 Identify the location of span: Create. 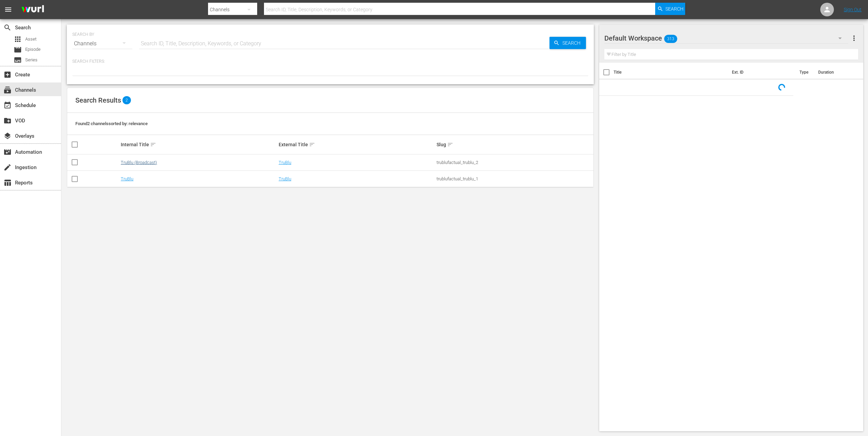
(7, 75).